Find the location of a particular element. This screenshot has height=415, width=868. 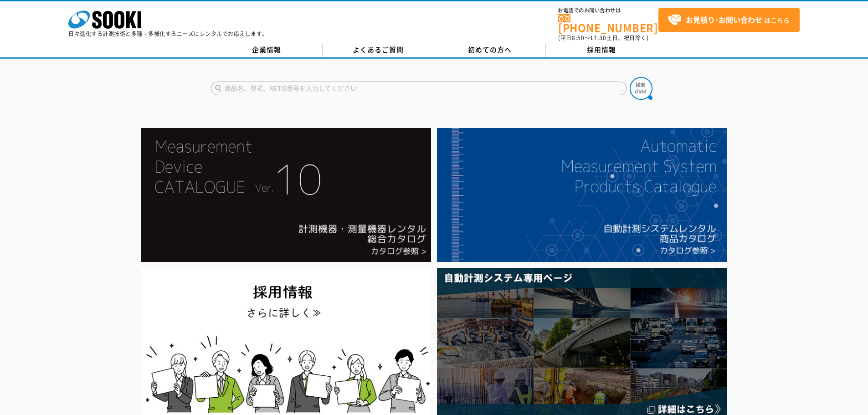

span: はこちら is located at coordinates (728, 20).